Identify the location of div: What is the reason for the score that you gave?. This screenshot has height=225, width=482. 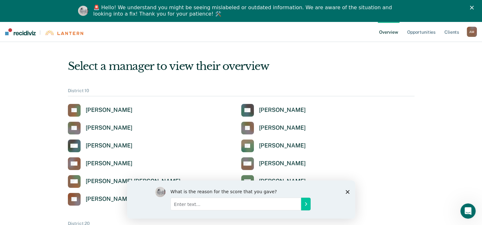
(117, 11).